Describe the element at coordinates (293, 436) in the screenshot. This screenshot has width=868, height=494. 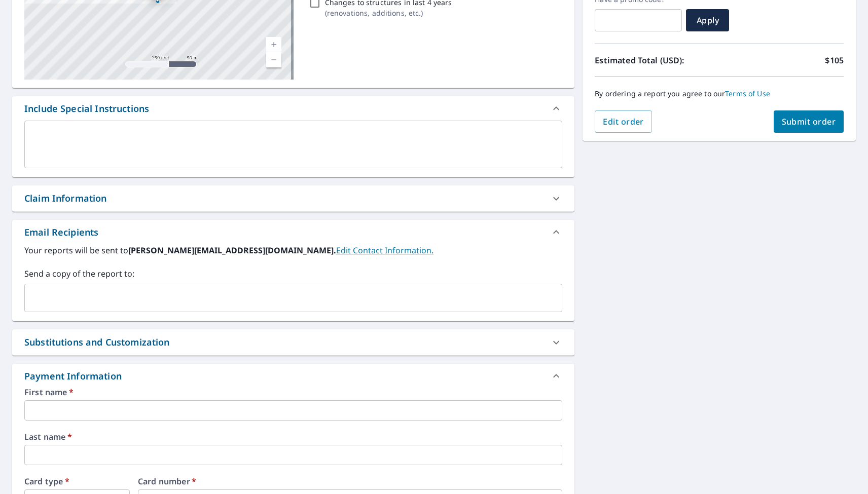
I see `label: Last name` at that location.